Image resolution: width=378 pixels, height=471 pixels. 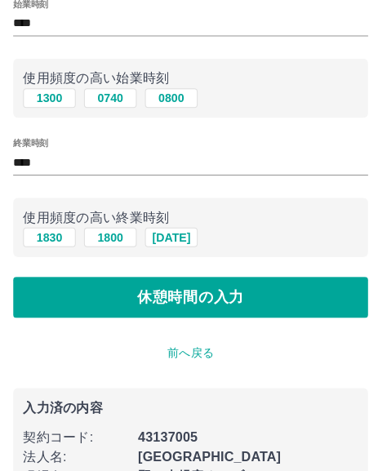 What do you see at coordinates (189, 350) in the screenshot?
I see `p: 前へ戻る` at bounding box center [189, 350].